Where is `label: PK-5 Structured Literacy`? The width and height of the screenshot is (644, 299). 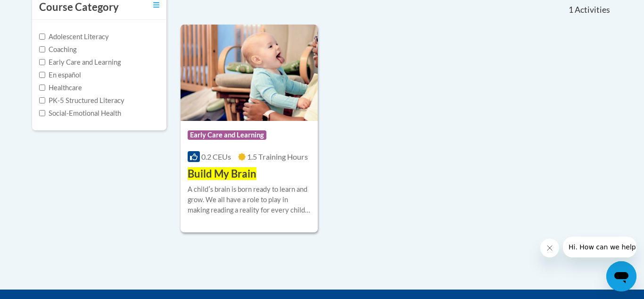
label: PK-5 Structured Literacy is located at coordinates (81, 100).